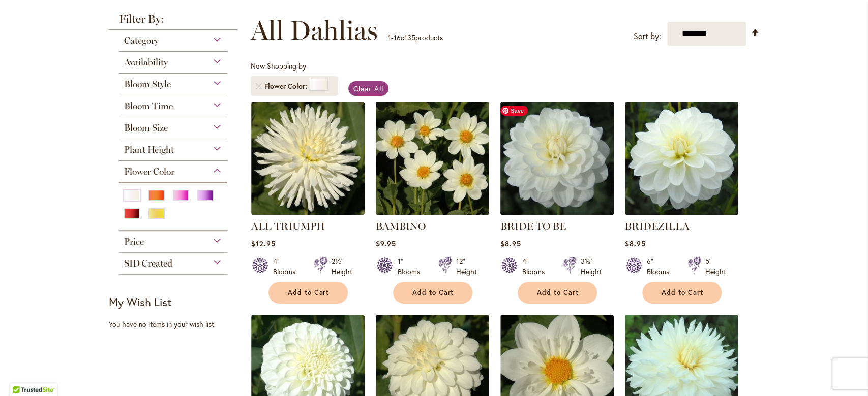 This screenshot has height=396, width=868. I want to click on span: 35, so click(411, 37).